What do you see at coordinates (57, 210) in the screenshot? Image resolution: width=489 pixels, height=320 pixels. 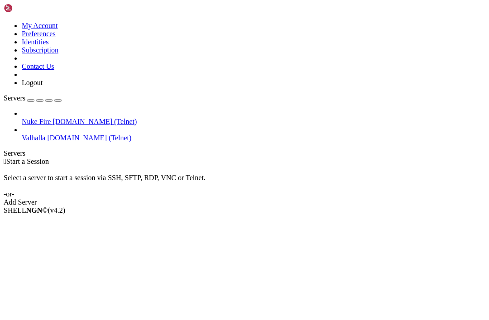 I see `span: 4.2.0` at bounding box center [57, 210].